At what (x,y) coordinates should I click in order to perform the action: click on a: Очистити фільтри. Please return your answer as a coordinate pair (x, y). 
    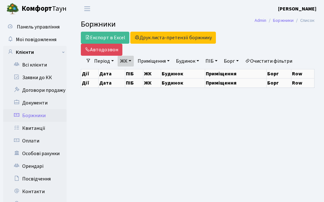
    Looking at the image, I should click on (268, 61).